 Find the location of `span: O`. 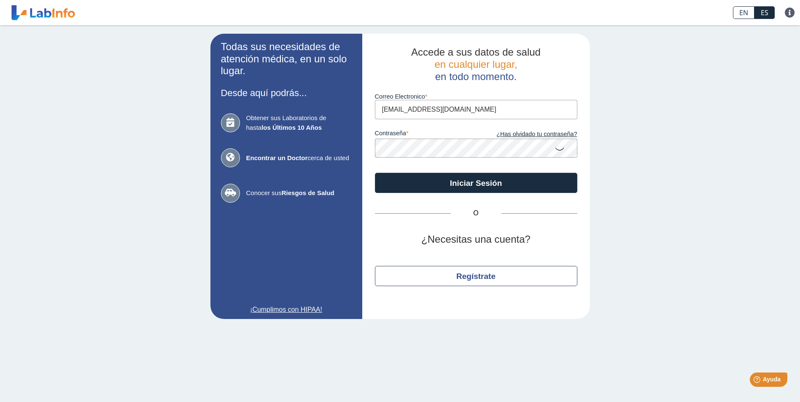

span: O is located at coordinates (476, 213).